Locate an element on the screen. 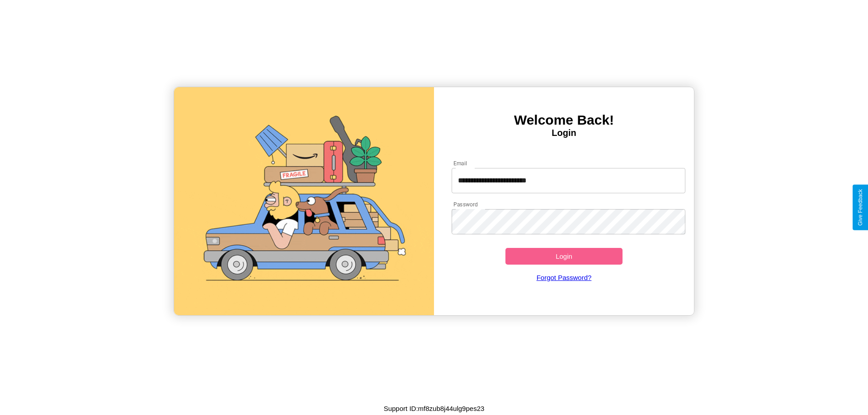 The width and height of the screenshot is (868, 415). p: Support ID: mf8zub8j44ulg9pes23 is located at coordinates (434, 409).